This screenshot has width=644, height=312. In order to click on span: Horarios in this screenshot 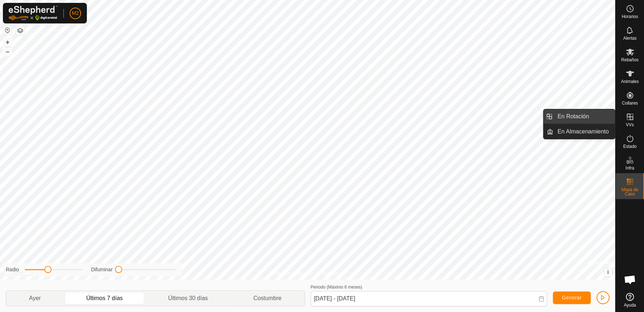, I will do `click(630, 17)`.